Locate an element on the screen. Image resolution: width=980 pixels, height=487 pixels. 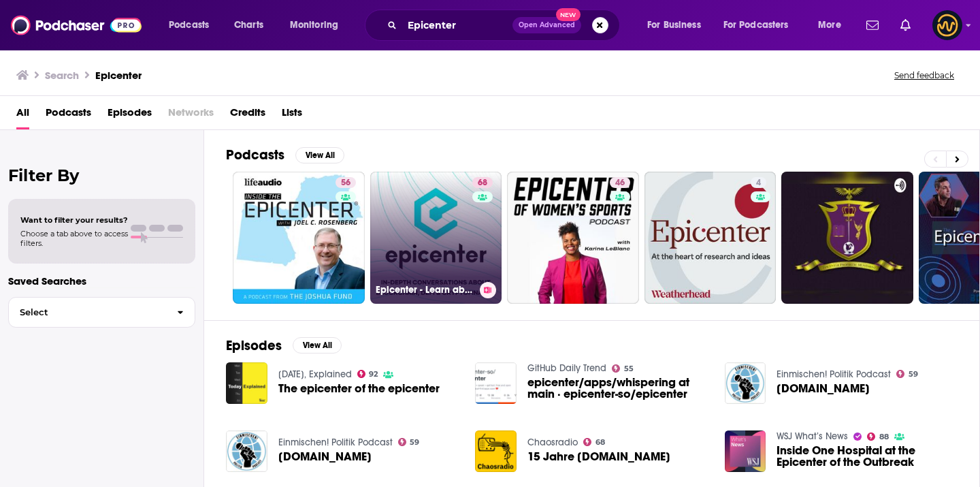
span: 46 is located at coordinates (620, 183).